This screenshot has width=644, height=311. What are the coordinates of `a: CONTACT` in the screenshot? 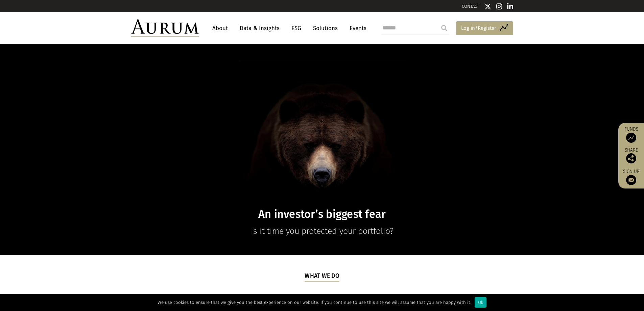 It's located at (471, 6).